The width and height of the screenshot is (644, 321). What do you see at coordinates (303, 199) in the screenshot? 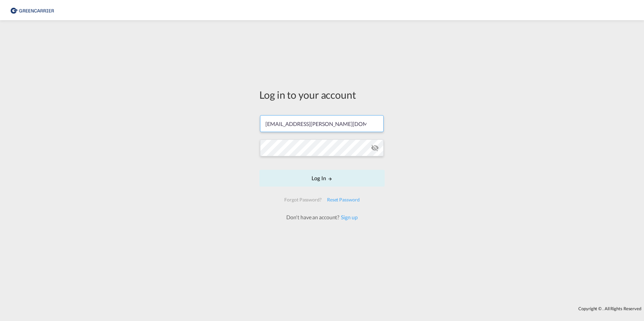
I see `div: Forgot Password?` at bounding box center [303, 199].